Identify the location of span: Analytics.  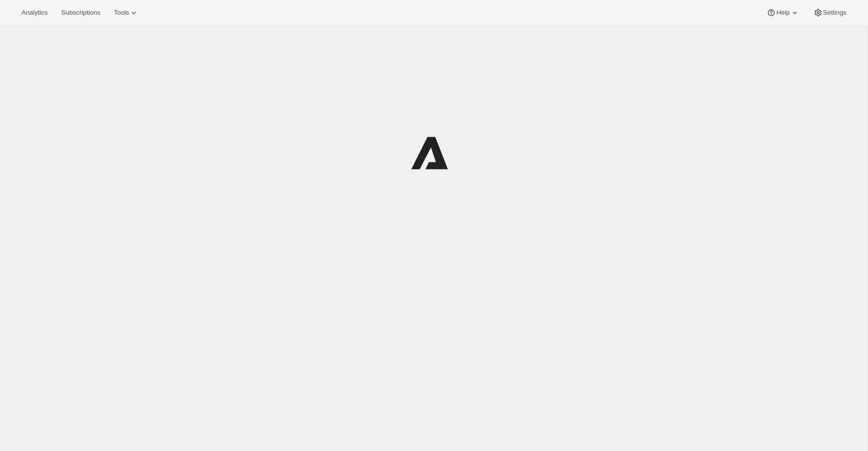
(34, 13).